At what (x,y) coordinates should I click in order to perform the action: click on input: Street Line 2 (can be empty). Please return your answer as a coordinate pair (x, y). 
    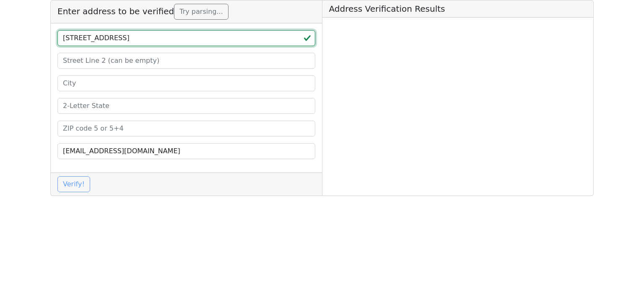
    Looking at the image, I should click on (186, 60).